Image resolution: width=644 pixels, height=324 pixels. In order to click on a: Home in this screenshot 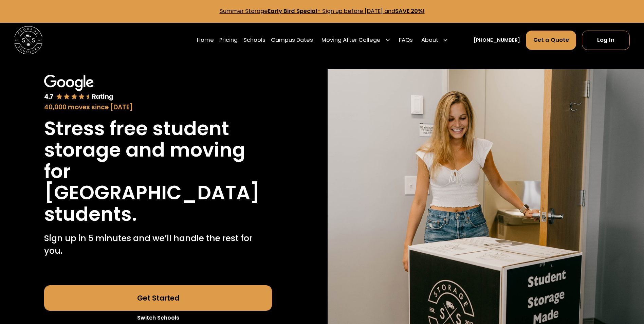, I will do `click(205, 40)`.